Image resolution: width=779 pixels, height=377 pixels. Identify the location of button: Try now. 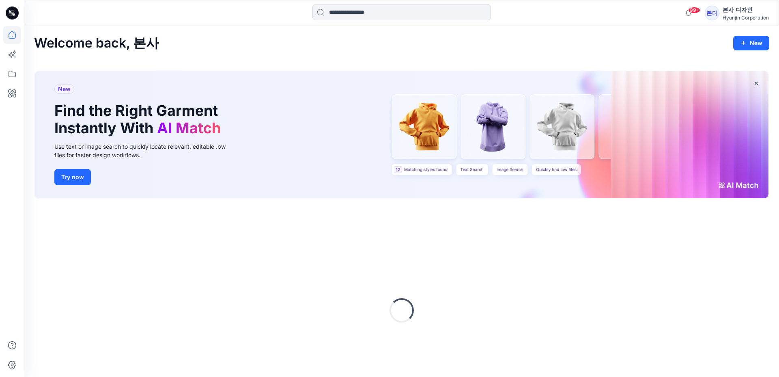
(73, 177).